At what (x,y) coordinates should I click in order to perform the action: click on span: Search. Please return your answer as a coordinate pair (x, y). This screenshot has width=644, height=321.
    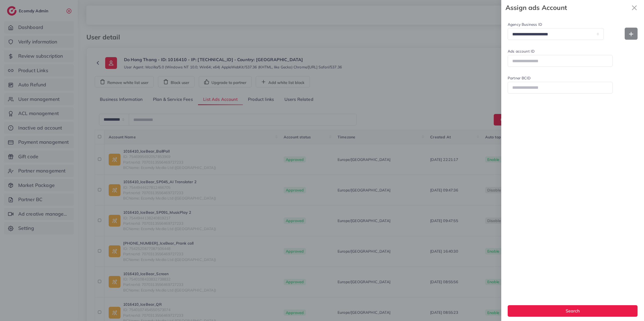
    Looking at the image, I should click on (573, 311).